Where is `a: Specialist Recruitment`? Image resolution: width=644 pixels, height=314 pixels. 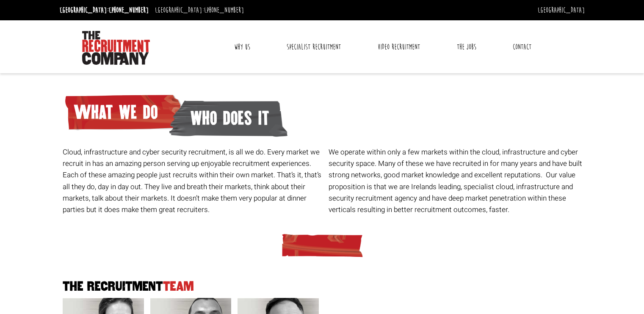
a: Specialist Recruitment is located at coordinates (314, 47).